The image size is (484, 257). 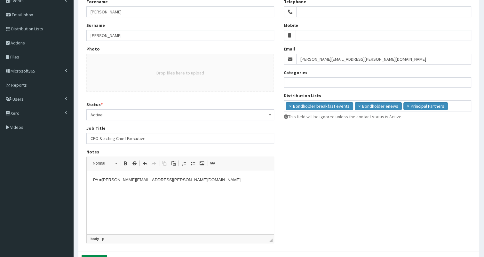 What do you see at coordinates (378, 106) in the screenshot?
I see `li: Bondholder enews` at bounding box center [378, 106].